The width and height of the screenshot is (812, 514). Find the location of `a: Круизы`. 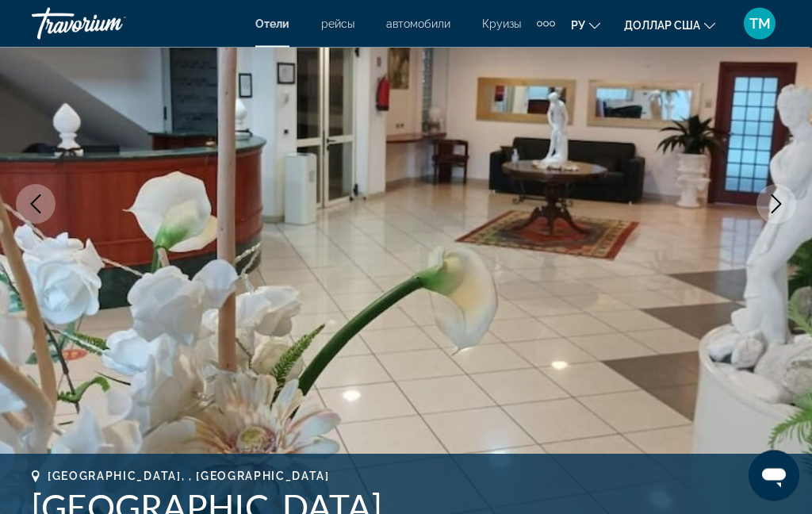

a: Круизы is located at coordinates (501, 24).